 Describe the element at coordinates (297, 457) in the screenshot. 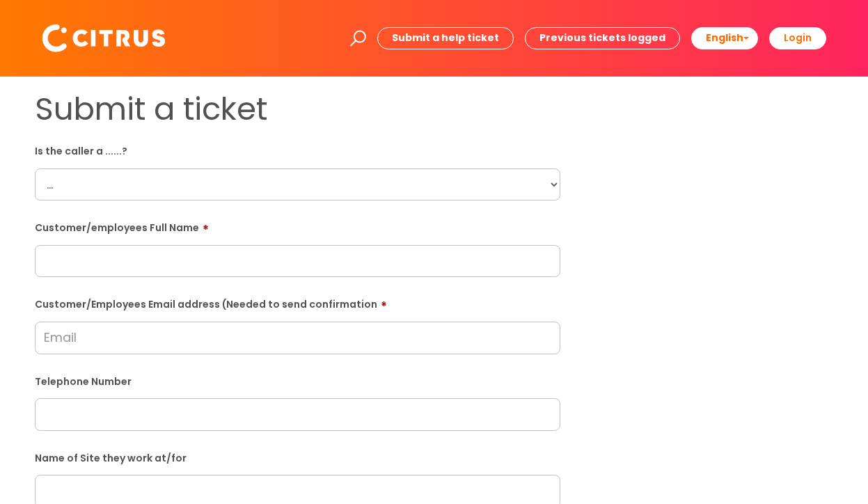

I see `label: Name of Site they work at/for` at that location.